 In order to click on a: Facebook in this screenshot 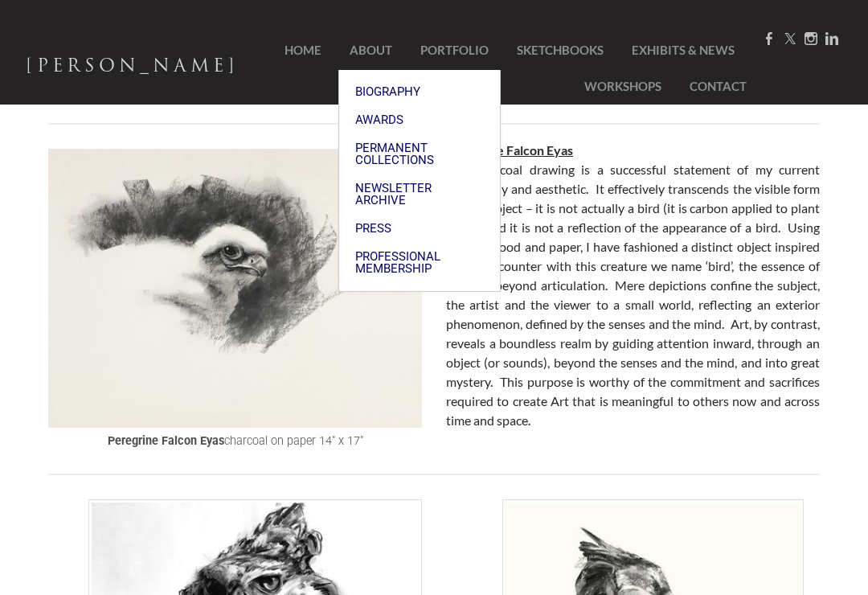, I will do `click(769, 39)`.